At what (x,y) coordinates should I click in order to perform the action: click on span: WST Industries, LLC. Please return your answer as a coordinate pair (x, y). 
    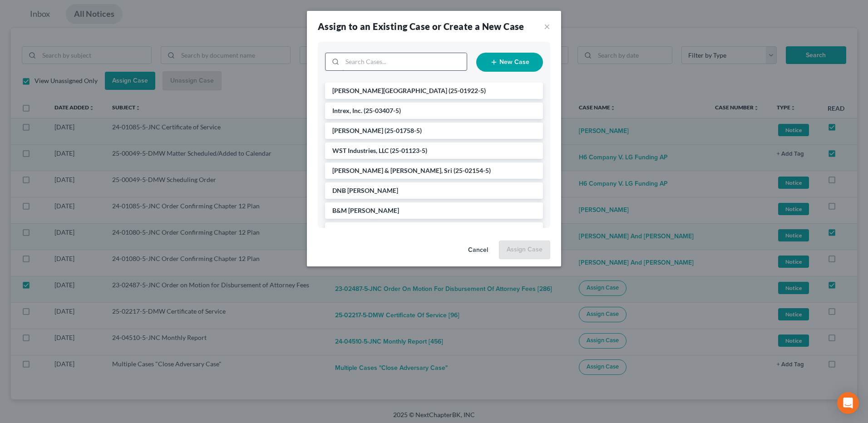
    Looking at the image, I should click on (360, 150).